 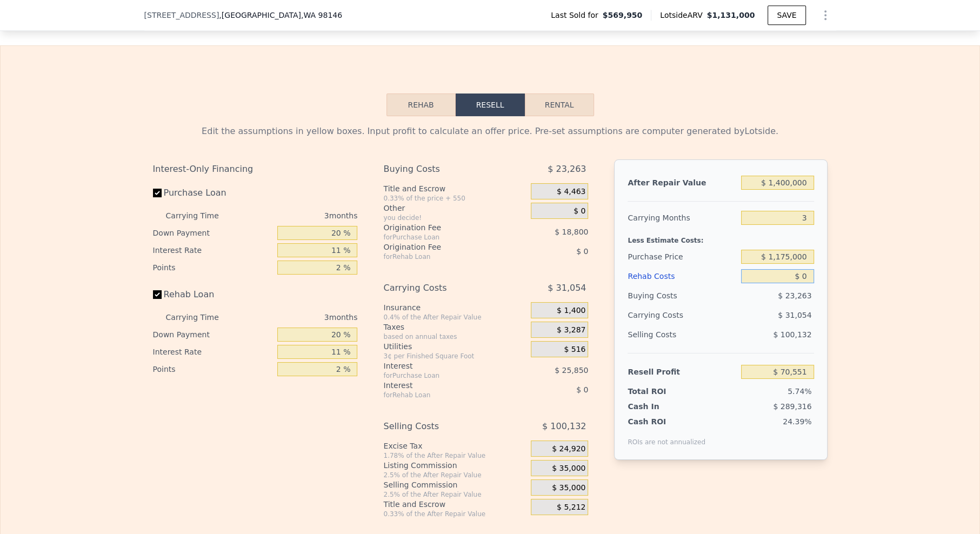 What do you see at coordinates (213, 193) in the screenshot?
I see `label: Purchase Loan` at bounding box center [213, 193].